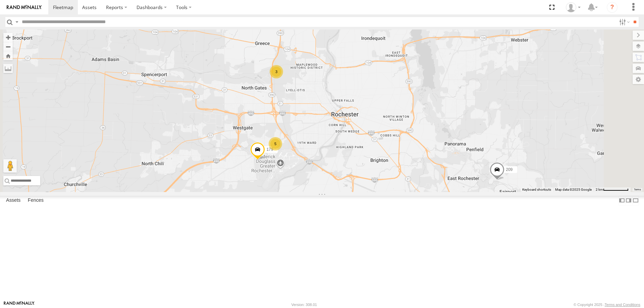  What do you see at coordinates (599, 189) in the screenshot?
I see `span: 2 km` at bounding box center [599, 189].